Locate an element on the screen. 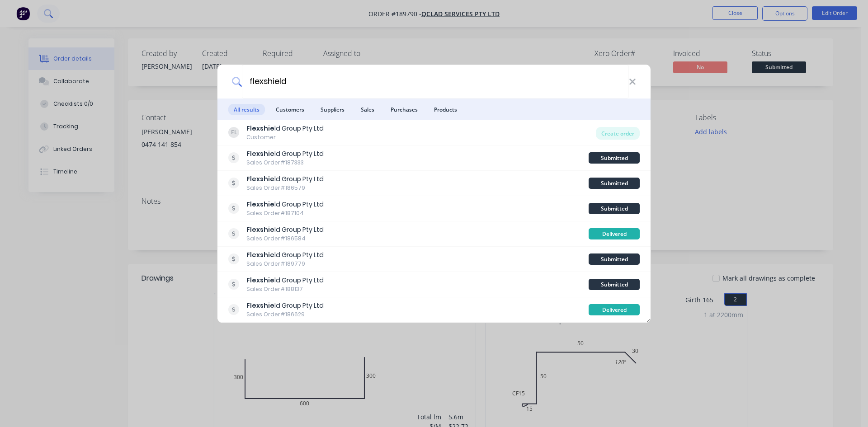  div: Sales Order #189779 is located at coordinates (285, 264).